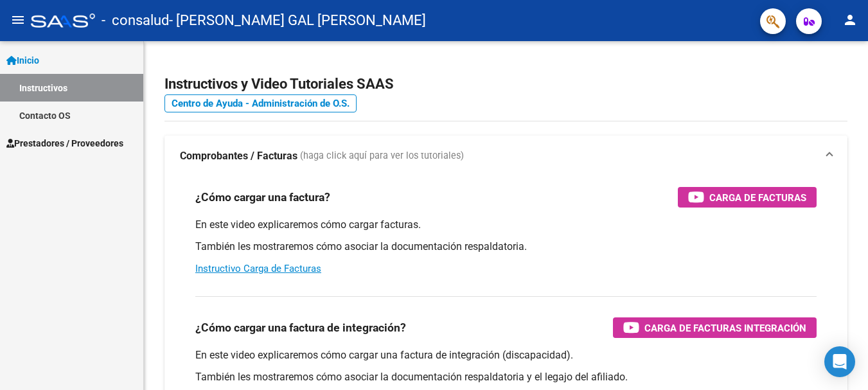 This screenshot has height=390, width=868. What do you see at coordinates (505, 377) in the screenshot?
I see `p: También les mostraremos cómo asociar la documentación respaldatoria y el legajo del afiliado.` at bounding box center [505, 377].